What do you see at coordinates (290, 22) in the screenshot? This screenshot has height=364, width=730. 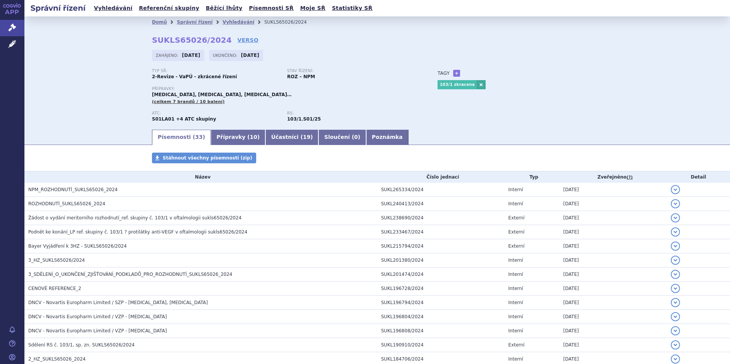 I see `li: SUKLS65026/2024` at bounding box center [290, 22].